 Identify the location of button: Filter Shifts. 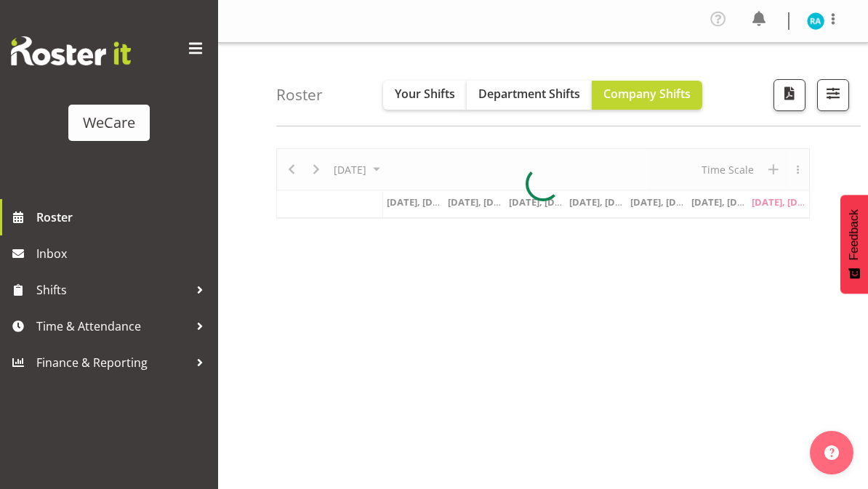
(833, 95).